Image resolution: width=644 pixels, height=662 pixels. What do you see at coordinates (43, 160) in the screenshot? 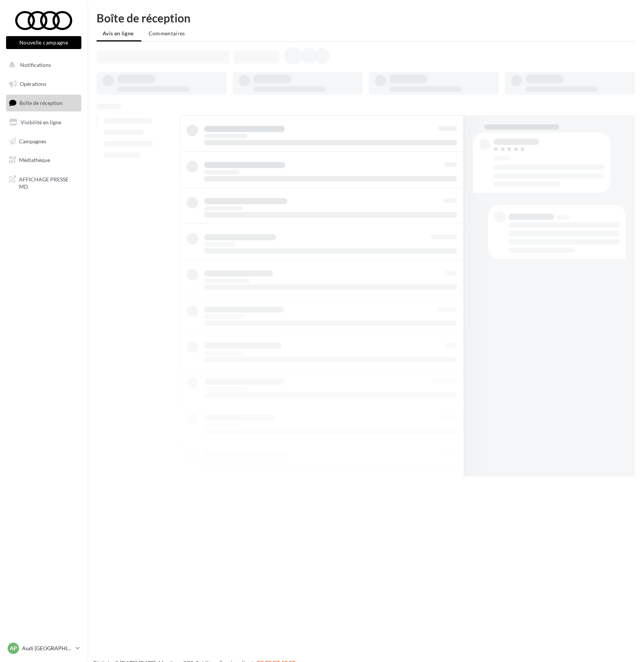
I see `a: Médiathèque` at bounding box center [43, 160].